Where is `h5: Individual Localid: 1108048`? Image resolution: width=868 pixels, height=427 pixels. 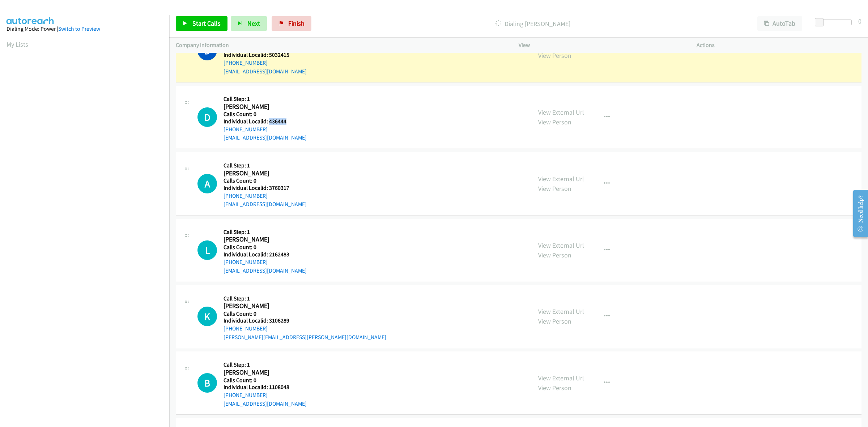 h5: Individual Localid: 1108048 is located at coordinates (265, 387).